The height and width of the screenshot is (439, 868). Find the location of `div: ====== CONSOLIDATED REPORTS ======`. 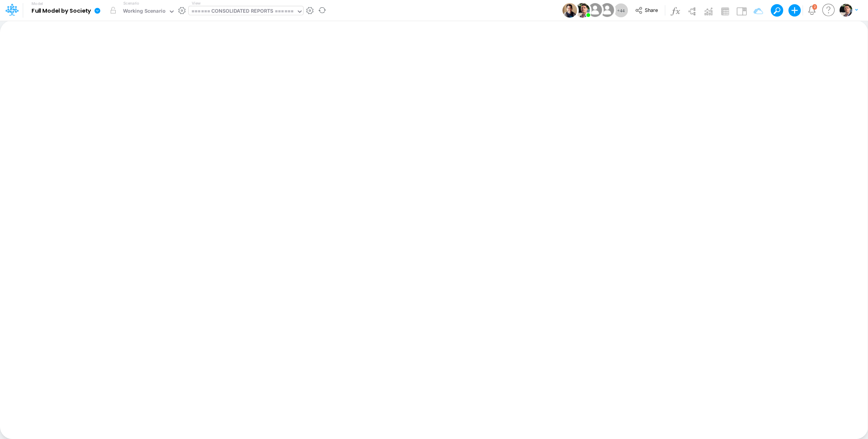

div: ====== CONSOLIDATED REPORTS ====== is located at coordinates (242, 11).